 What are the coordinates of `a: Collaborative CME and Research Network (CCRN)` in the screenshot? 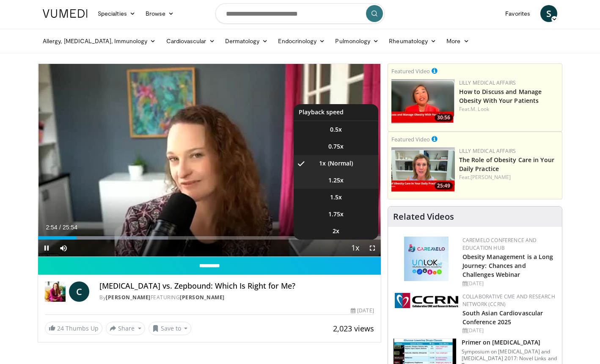 It's located at (509, 300).